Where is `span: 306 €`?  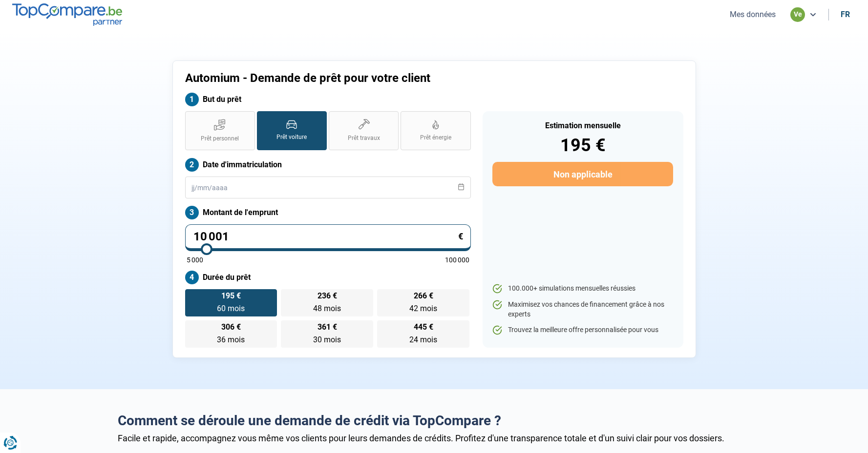 span: 306 € is located at coordinates (231, 327).